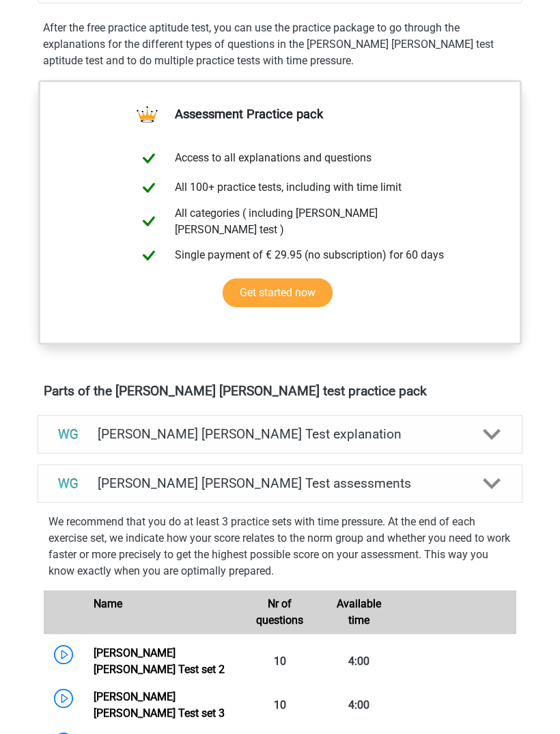 The height and width of the screenshot is (734, 560). Describe the element at coordinates (359, 612) in the screenshot. I see `div: Available time` at that location.